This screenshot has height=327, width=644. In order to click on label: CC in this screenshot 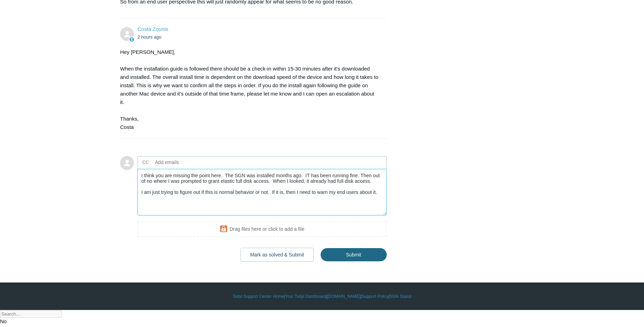, I will do `click(146, 162)`.